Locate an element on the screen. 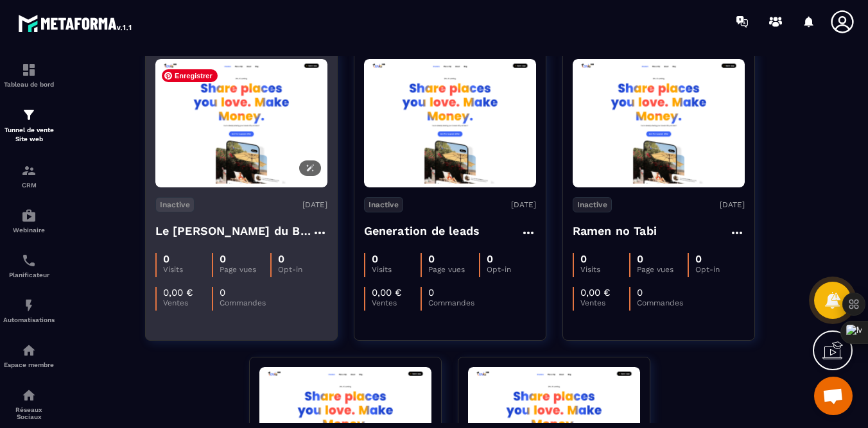 The width and height of the screenshot is (868, 428). img: logo_orange.svg is located at coordinates (26, 26).